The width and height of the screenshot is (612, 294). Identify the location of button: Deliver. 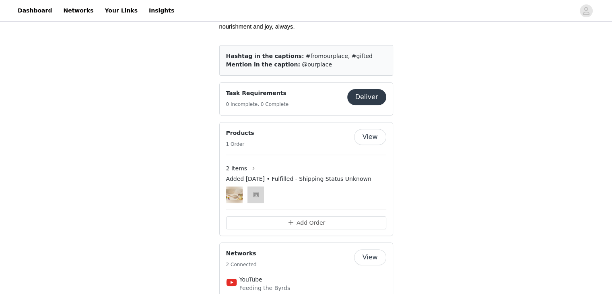
(366, 97).